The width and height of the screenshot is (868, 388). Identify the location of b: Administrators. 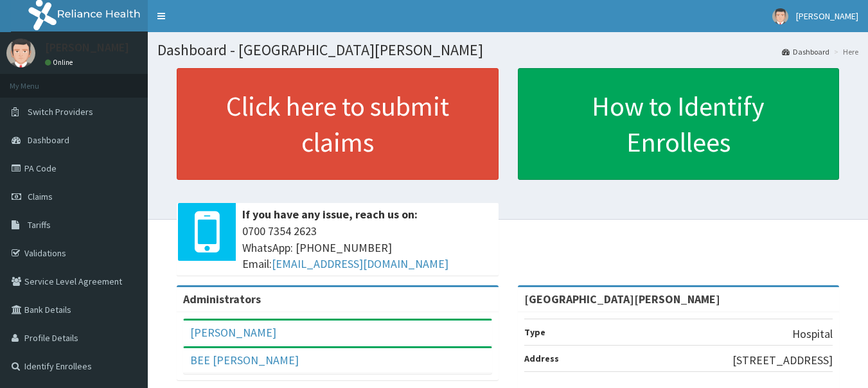
(222, 299).